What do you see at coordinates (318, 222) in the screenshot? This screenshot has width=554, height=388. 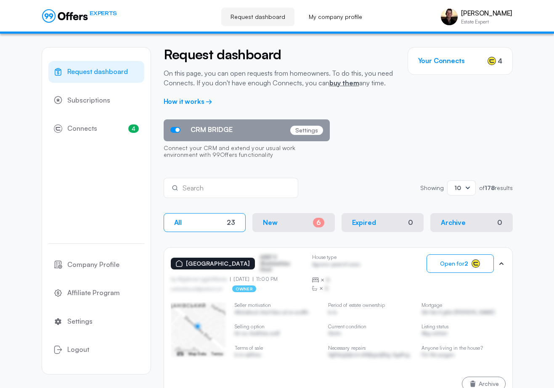 I see `div: 6` at bounding box center [318, 222].